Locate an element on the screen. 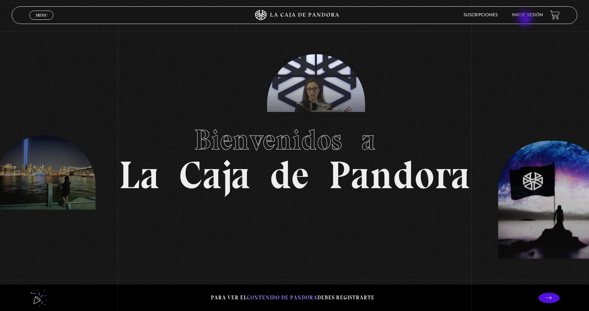 This screenshot has width=589, height=311. span: contenido de Pandora is located at coordinates (282, 298).